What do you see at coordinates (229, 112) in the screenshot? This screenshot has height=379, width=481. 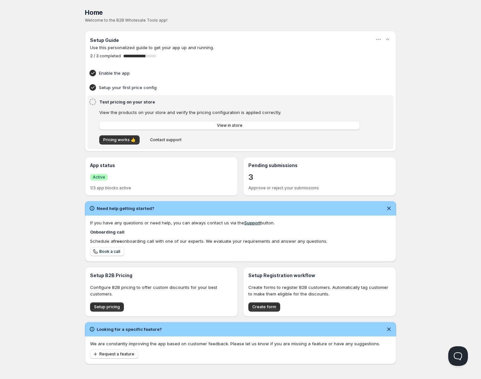 I see `p: View the products on your store and verify the pricing configuration is applied correctly.` at bounding box center [229, 112].